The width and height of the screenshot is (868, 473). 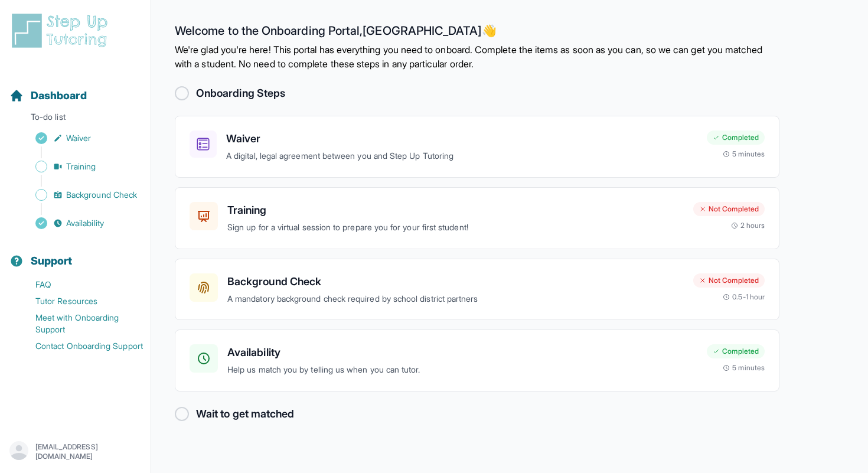 What do you see at coordinates (79, 167) in the screenshot?
I see `a: Training` at bounding box center [79, 167].